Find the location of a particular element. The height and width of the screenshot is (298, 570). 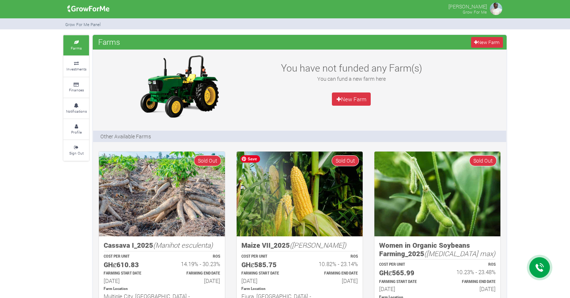

a: Notifications is located at coordinates (76, 108).